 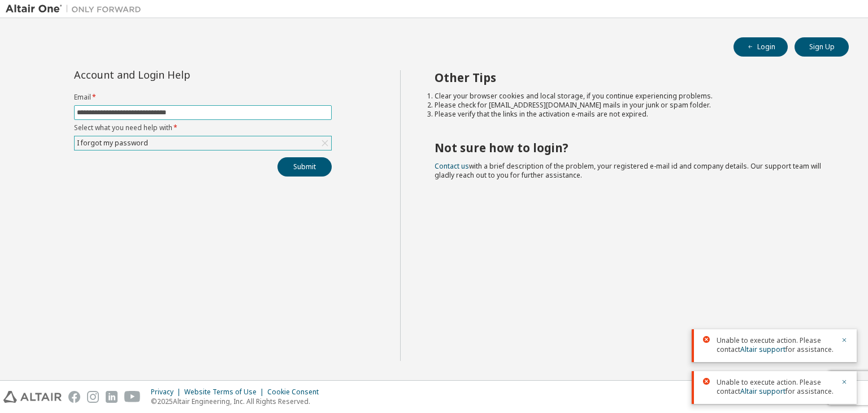 What do you see at coordinates (177, 75) in the screenshot?
I see `div: Account and Login Help` at bounding box center [177, 75].